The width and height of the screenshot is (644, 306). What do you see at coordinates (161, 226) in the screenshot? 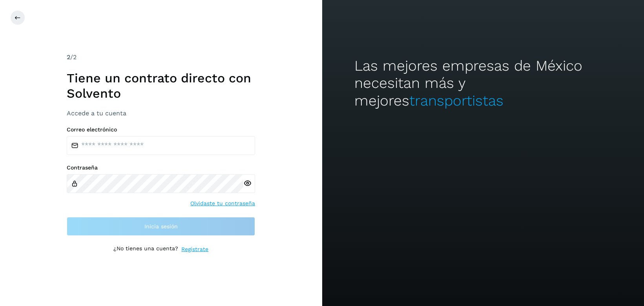
I see `span: Inicia sesión` at bounding box center [161, 226].